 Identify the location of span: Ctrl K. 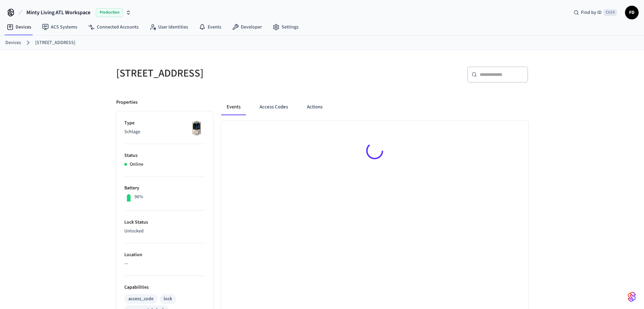
(610, 13).